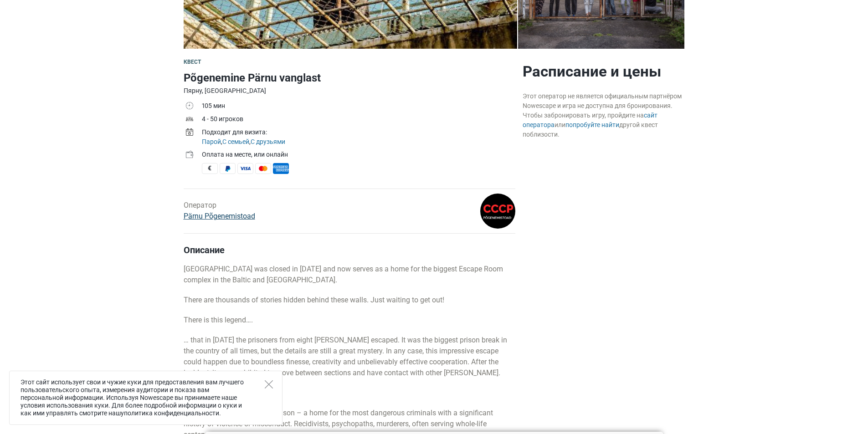 The height and width of the screenshot is (434, 868). I want to click on div: Этот оператор не является официальным партнёром Nowescape и игра не доступна для бронирования. Чт..., so click(604, 115).